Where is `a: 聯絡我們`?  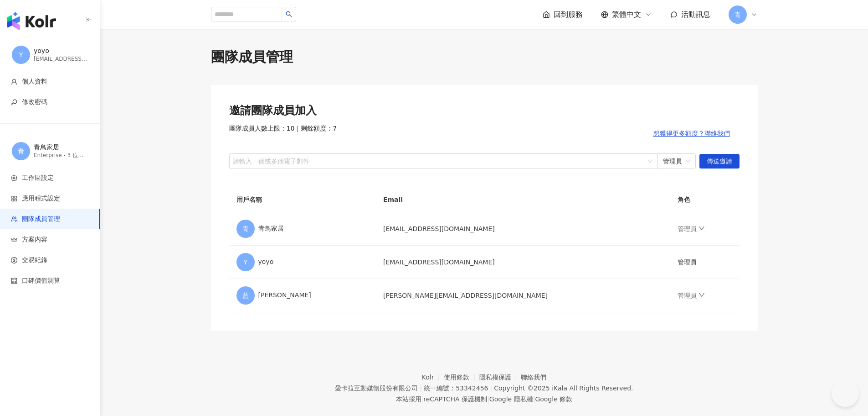
a: 聯絡我們 is located at coordinates (534, 377).